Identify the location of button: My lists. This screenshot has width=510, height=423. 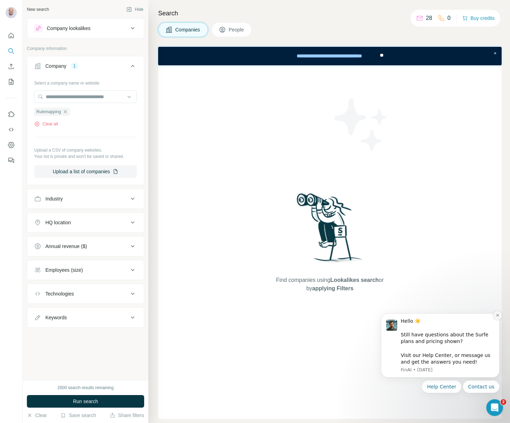
(11, 82).